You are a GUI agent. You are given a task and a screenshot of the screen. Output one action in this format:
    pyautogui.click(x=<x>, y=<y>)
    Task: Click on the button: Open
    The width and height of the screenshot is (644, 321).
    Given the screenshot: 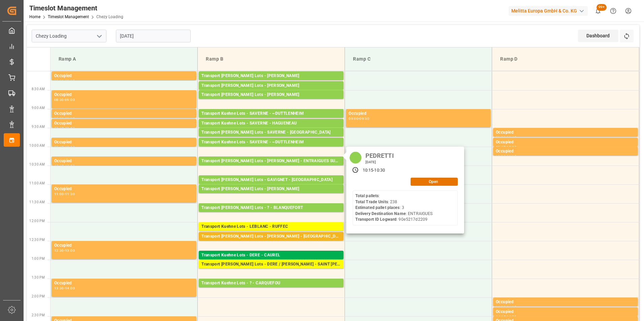 What is the action you would take?
    pyautogui.click(x=434, y=182)
    